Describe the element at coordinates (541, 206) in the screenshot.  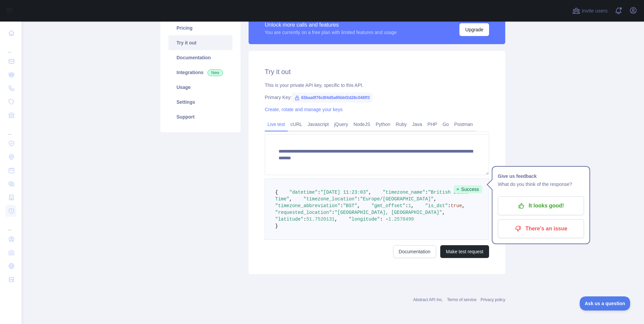
I see `button: It looks good!` at that location.